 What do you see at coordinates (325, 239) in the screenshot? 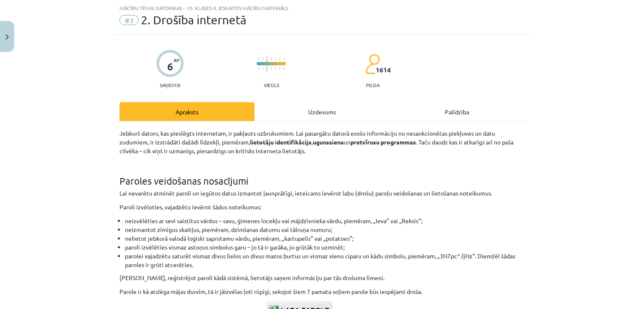
I see `li: nelietot jebkurā valodā loģiski saprotamu vārdu, piemēram, „kartupelis” vai „potatoes”;` at bounding box center [325, 239].